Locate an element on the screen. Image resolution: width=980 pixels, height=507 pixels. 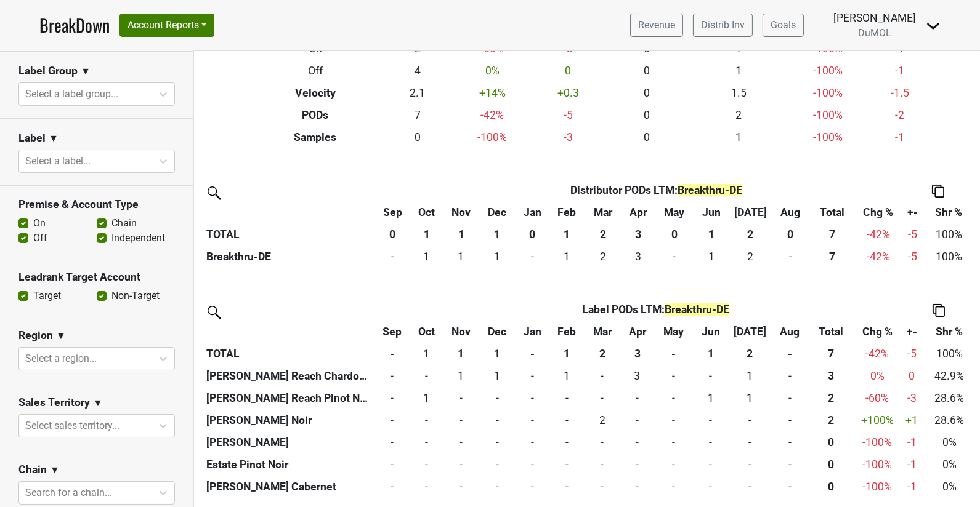
th: Dec: activate to sort column ascending is located at coordinates (497, 332).